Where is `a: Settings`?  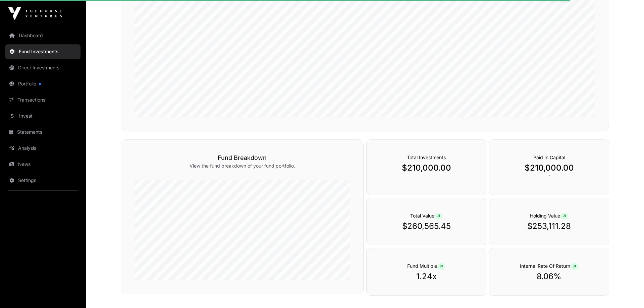 a: Settings is located at coordinates (43, 180).